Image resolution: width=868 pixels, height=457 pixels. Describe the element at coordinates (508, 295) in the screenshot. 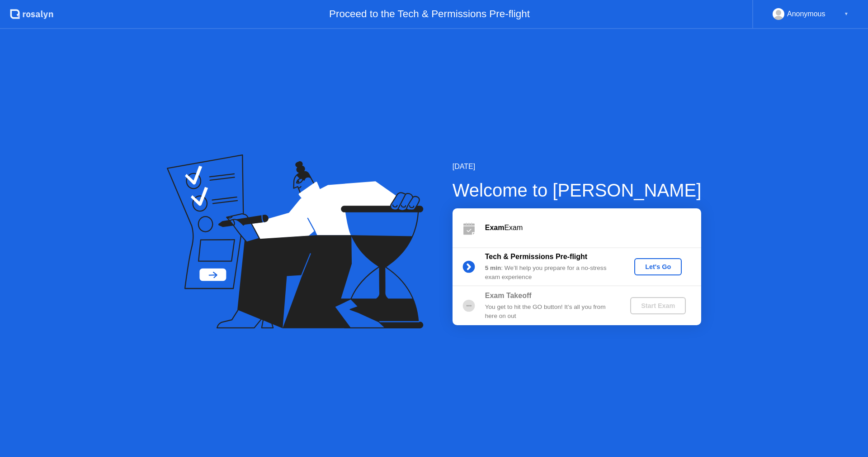

I see `b: Exam Takeoff` at that location.